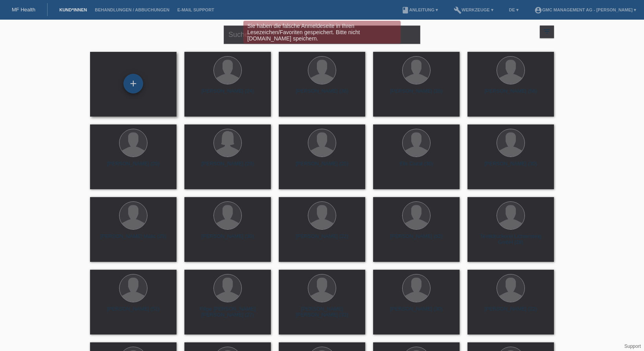  I want to click on a: E-Mail Support, so click(196, 10).